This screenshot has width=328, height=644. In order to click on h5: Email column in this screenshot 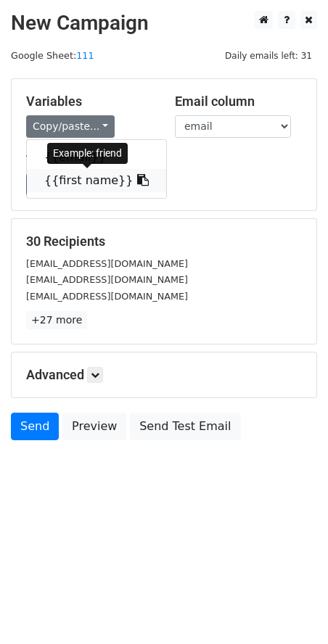, I will do `click(238, 102)`.